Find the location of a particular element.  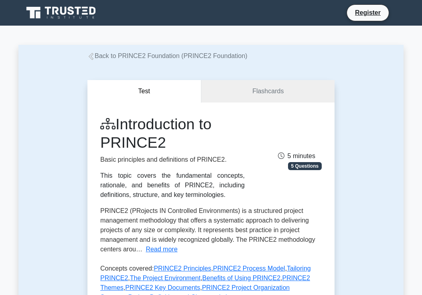

a: Register is located at coordinates (368, 12).